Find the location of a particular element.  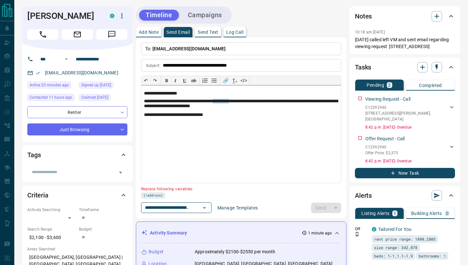

a: Tailored For You is located at coordinates (395, 229).